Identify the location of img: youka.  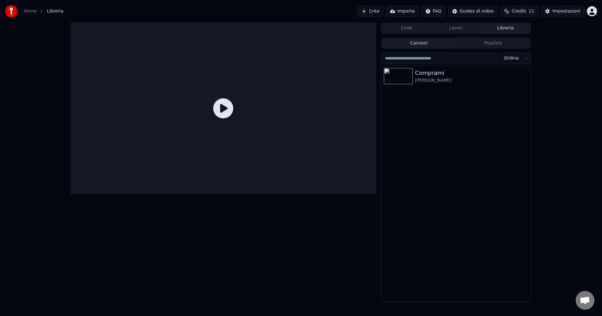
(11, 11).